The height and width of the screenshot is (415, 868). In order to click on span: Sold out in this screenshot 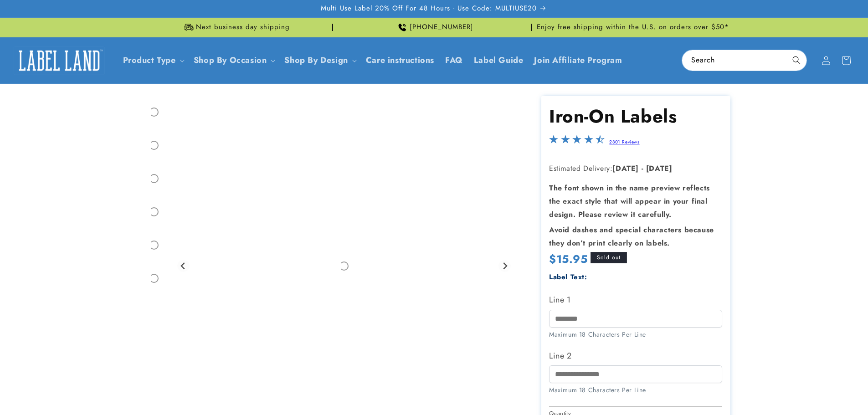, I will do `click(609, 257)`.